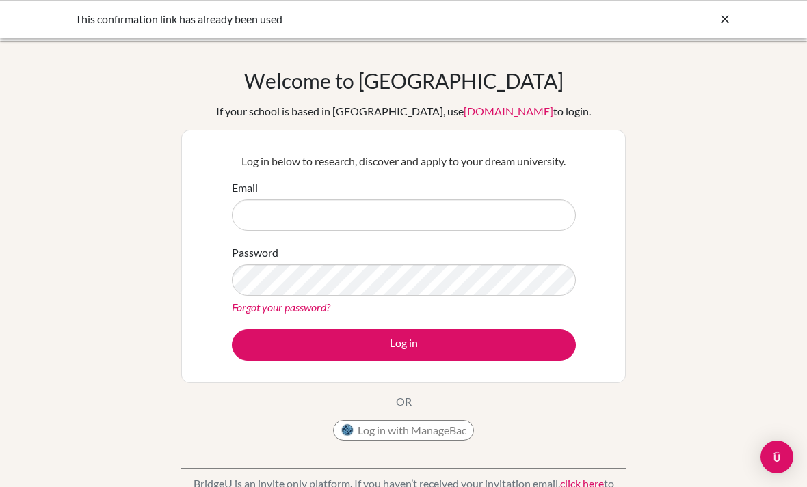 The width and height of the screenshot is (807, 487). I want to click on a: Forgot your password?, so click(281, 307).